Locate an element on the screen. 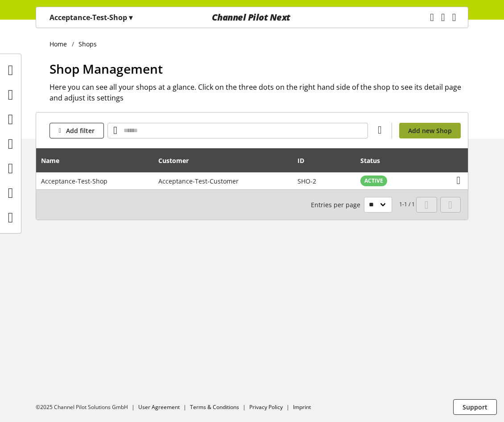 The image size is (504, 422). a: Privacy Policy is located at coordinates (266, 406).